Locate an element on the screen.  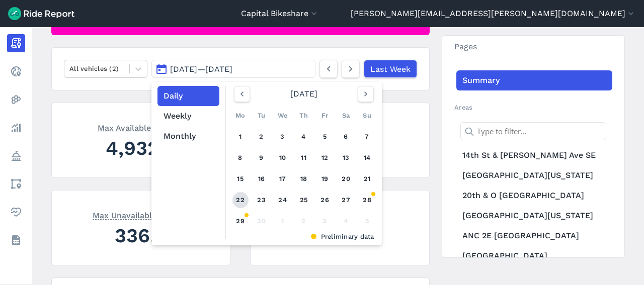
a: 27 is located at coordinates (346, 200).